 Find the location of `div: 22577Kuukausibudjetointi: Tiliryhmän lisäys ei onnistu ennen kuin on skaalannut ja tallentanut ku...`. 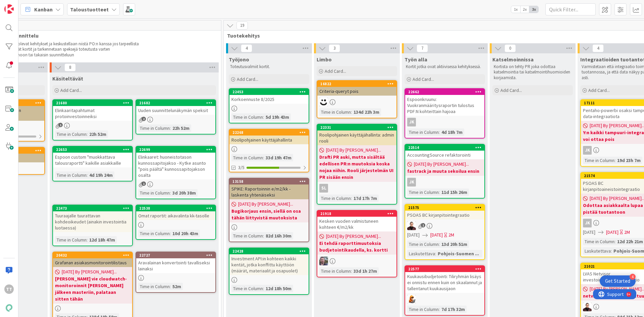

div: 22577Kuukausibudjetointi: Tiliryhmän lisäys ei onnistu ennen kuin on skaalannut ja tallentanut ku... is located at coordinates (445, 279).